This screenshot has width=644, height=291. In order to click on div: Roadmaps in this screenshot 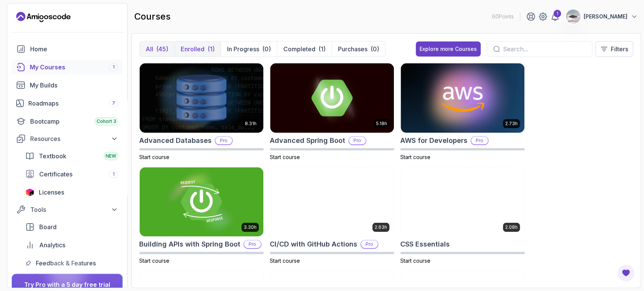, I will do `click(73, 103)`.